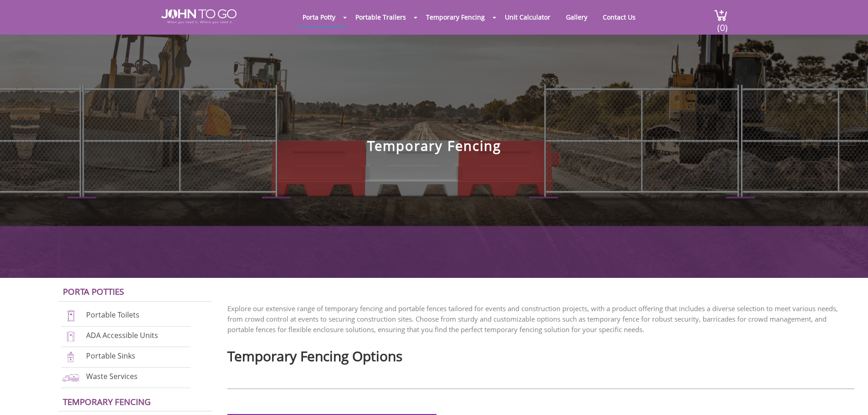 Image resolution: width=868 pixels, height=415 pixels. What do you see at coordinates (576, 17) in the screenshot?
I see `a: Gallery` at bounding box center [576, 17].